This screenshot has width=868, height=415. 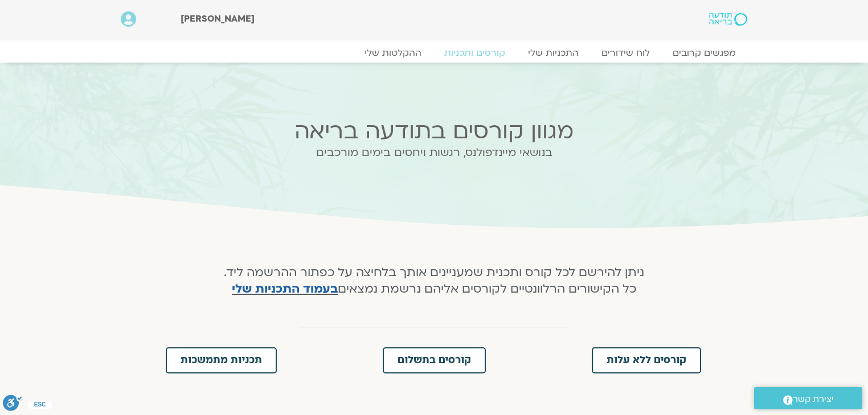 I want to click on h2: בנושאי מיינדפולנס, רגשות ויחסים בימים מורכבים, so click(x=434, y=152).